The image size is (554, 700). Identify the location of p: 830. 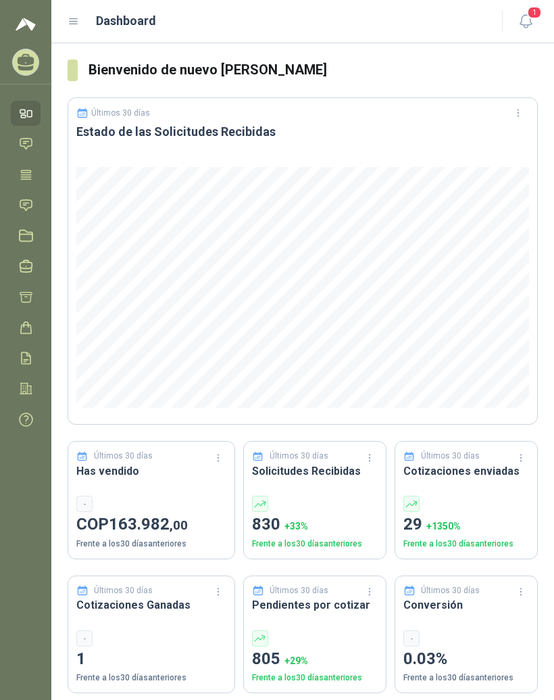
(315, 525).